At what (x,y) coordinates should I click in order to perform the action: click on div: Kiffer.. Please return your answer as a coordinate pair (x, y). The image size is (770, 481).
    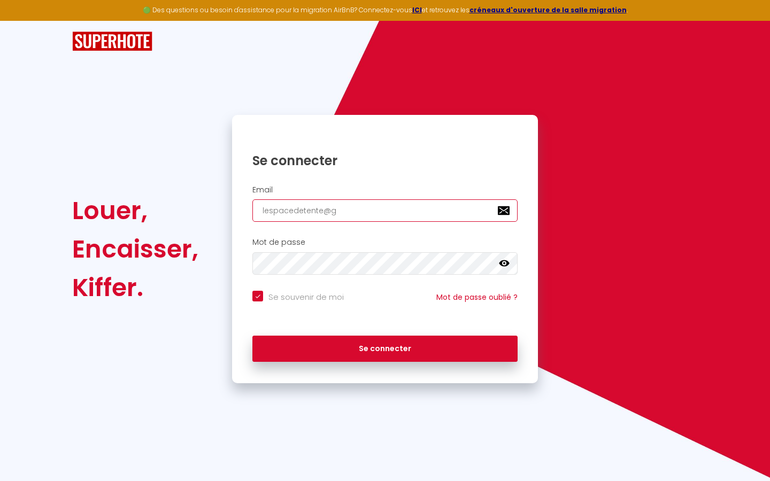
    Looking at the image, I should click on (135, 288).